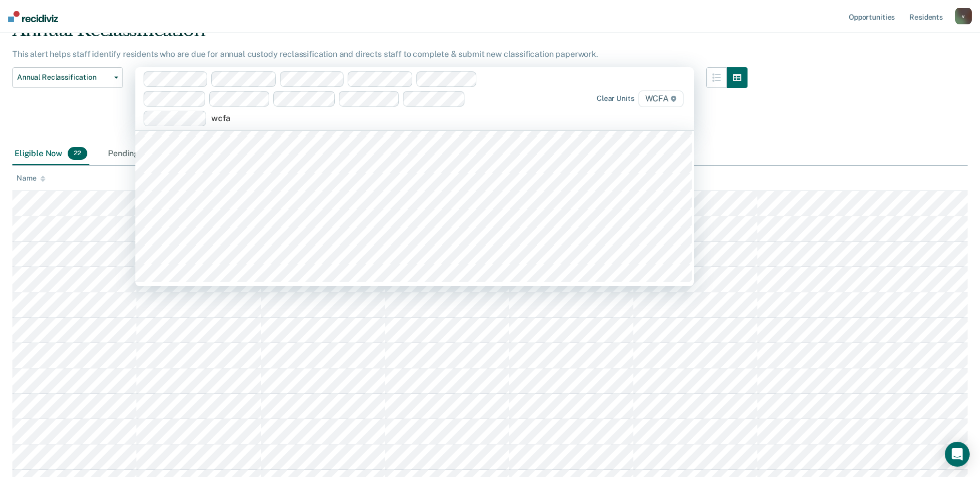 This screenshot has height=477, width=980. What do you see at coordinates (379, 34) in the screenshot?
I see `div: Annual Reclassification` at bounding box center [379, 34].